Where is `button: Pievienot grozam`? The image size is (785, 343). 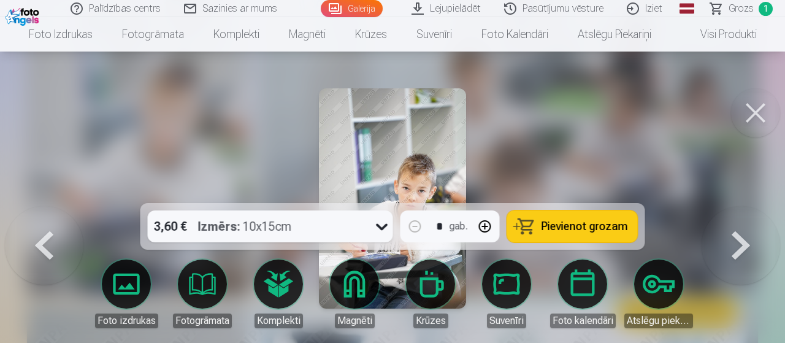 button: Pievienot grozam is located at coordinates (572, 226).